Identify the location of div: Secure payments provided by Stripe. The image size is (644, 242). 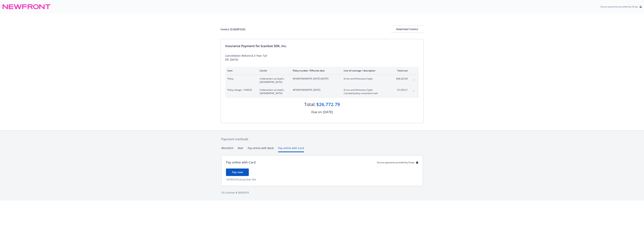
(397, 162).